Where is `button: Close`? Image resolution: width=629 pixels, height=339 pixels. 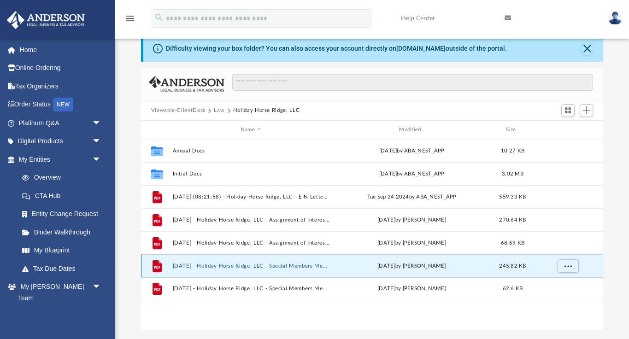 button: Close is located at coordinates (587, 49).